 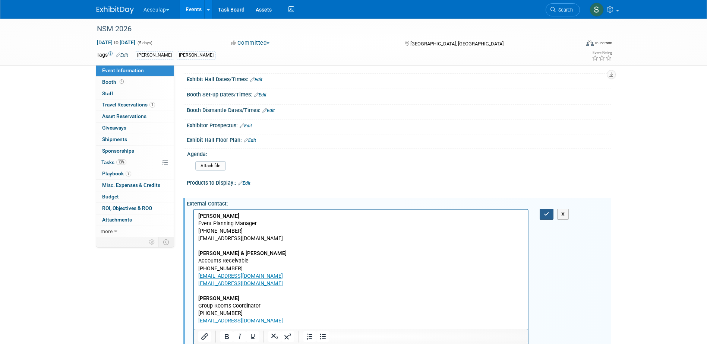 I want to click on span: Misc. Expenses & Credits, so click(x=131, y=185).